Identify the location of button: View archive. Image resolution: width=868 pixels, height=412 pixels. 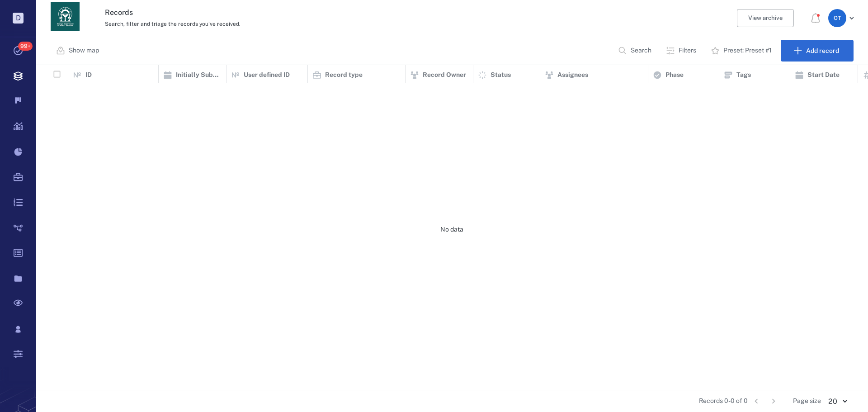
(765, 18).